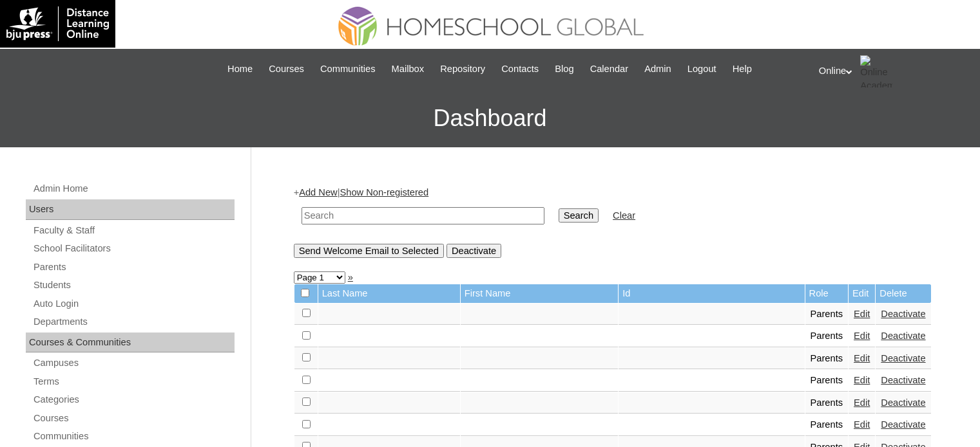 The image size is (980, 447). Describe the element at coordinates (134, 400) in the screenshot. I see `a: Categories` at that location.